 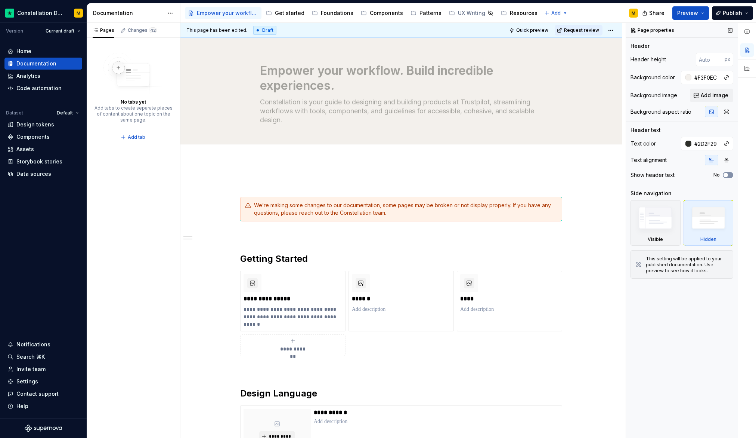 I want to click on div: Dataset, so click(x=15, y=113).